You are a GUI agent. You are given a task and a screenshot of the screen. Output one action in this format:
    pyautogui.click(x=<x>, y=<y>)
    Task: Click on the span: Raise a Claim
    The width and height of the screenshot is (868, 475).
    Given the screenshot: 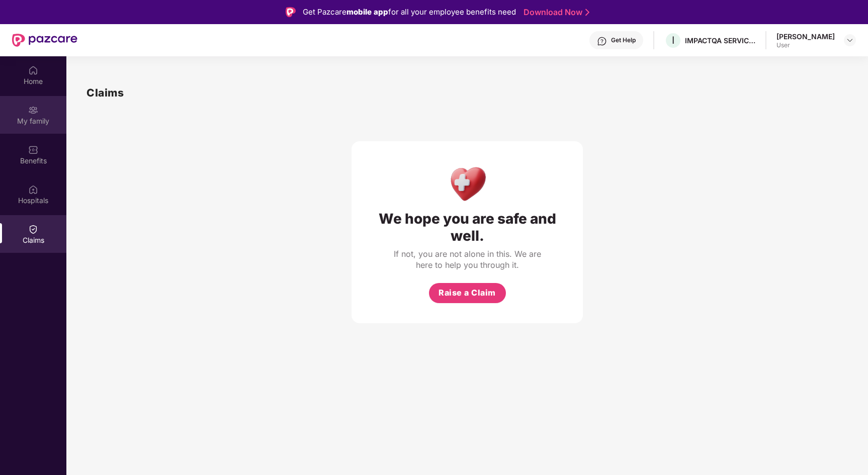 What is the action you would take?
    pyautogui.click(x=467, y=292)
    